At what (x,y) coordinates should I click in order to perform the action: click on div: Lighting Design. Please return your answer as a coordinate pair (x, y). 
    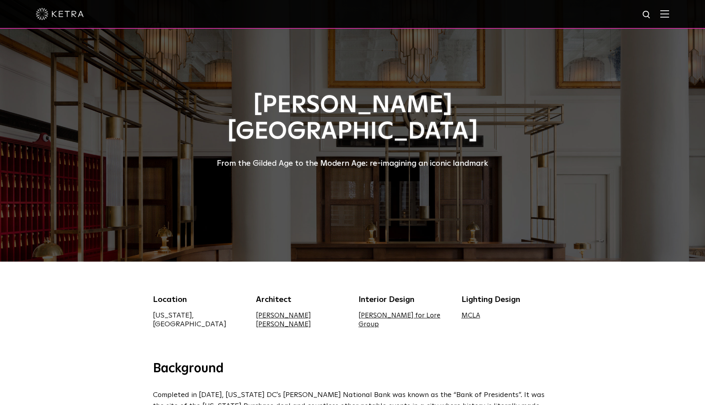
    Looking at the image, I should click on (507, 299).